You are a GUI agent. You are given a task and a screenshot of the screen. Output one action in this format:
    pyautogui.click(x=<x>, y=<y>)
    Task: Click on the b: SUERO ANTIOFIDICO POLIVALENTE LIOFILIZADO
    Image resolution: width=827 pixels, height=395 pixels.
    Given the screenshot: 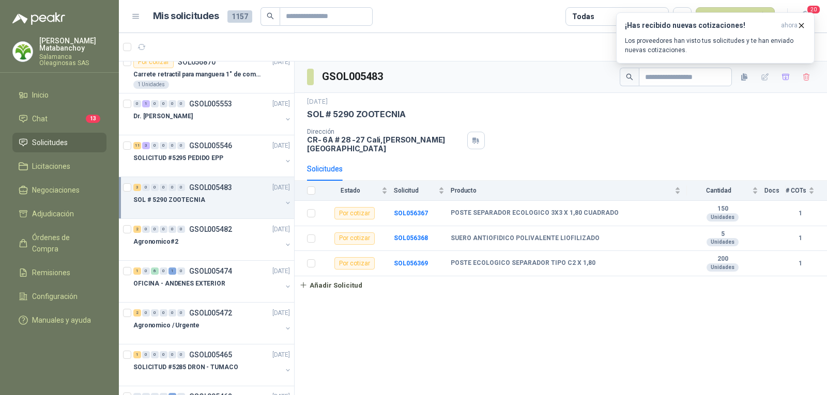 What is the action you would take?
    pyautogui.click(x=525, y=239)
    